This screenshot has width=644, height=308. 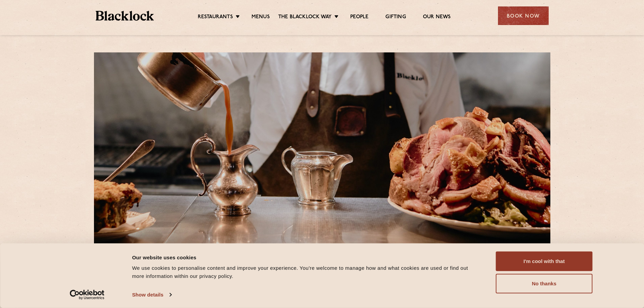 What do you see at coordinates (125, 15) in the screenshot?
I see `img: BL_Textured_Logo-footer-cropped.svg` at bounding box center [125, 15].